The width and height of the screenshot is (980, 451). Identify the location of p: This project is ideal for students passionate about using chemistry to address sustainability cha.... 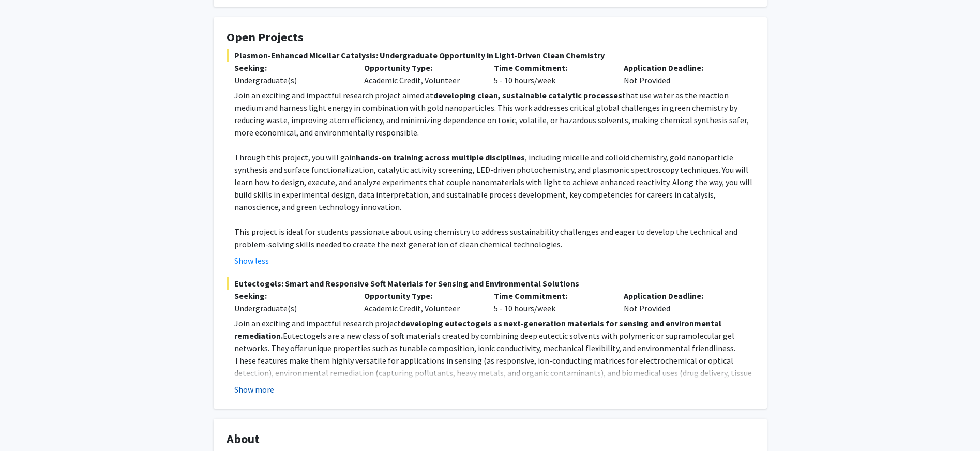
(494, 238).